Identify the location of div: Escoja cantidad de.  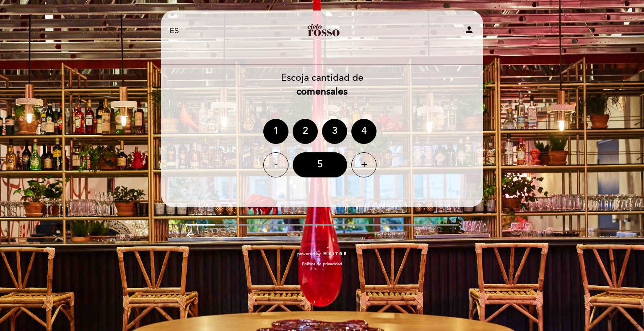
(322, 85).